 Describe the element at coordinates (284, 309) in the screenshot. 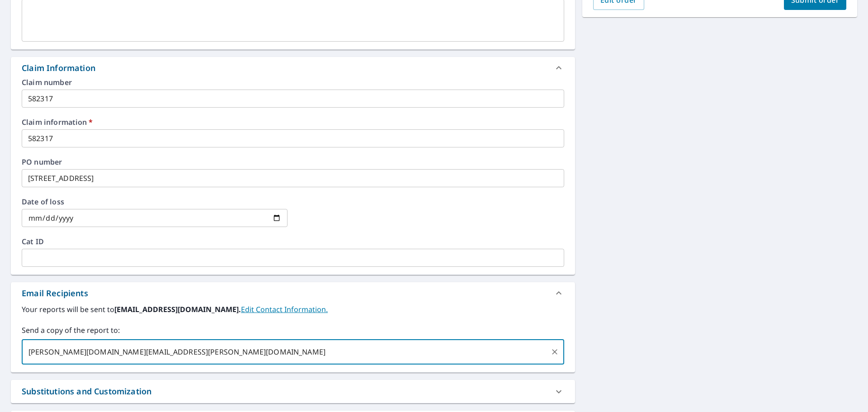

I see `a: EditContactInfo` at that location.